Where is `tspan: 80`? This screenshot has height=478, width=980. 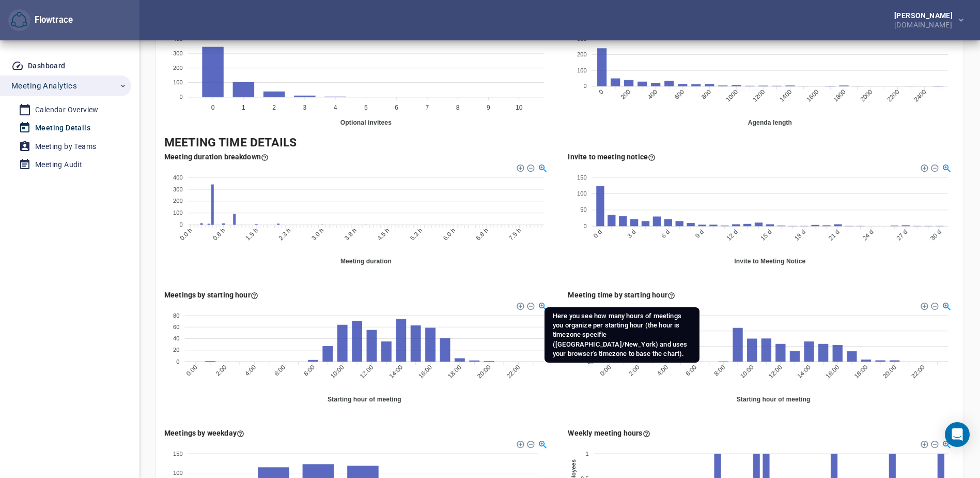
tspan: 80 is located at coordinates (176, 315).